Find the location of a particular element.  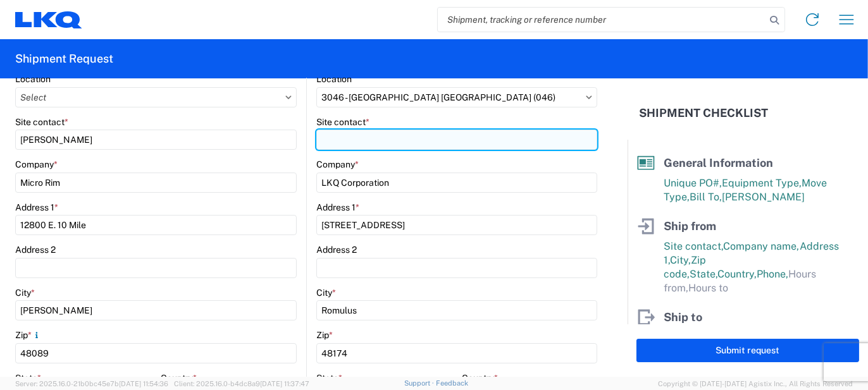

span: City, is located at coordinates (680, 260).